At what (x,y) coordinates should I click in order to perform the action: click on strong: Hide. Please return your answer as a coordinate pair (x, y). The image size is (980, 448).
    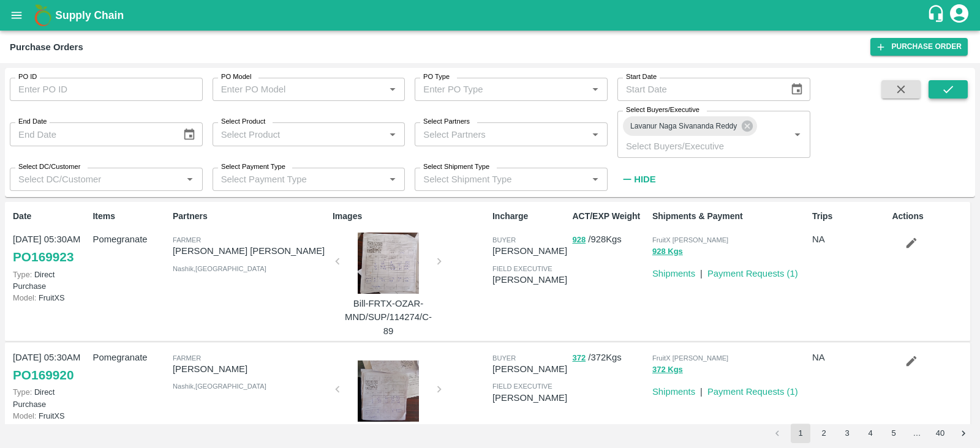
    Looking at the image, I should click on (644, 179).